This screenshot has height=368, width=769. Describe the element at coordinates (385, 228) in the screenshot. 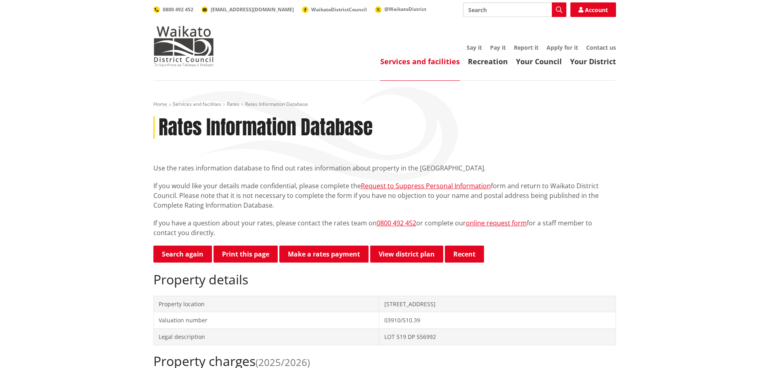

I see `p: If you have a question about your rates, please contact the rates team on or complete our for a s...` at that location.